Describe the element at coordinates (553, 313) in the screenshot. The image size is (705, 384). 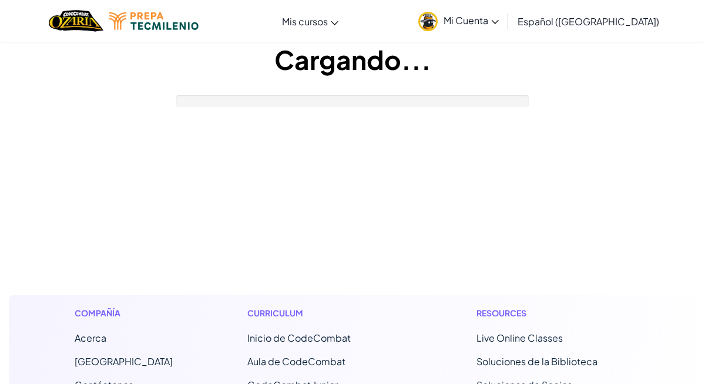
I see `h1: Resources` at that location.